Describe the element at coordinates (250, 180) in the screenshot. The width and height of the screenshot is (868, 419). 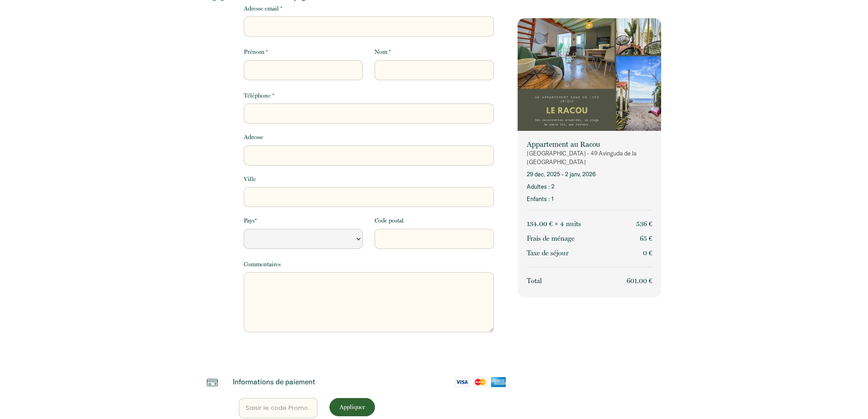
I see `label: Ville` at that location.